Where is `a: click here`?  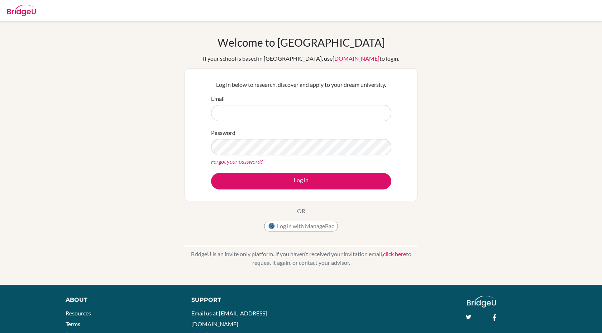
a: click here is located at coordinates (395, 253).